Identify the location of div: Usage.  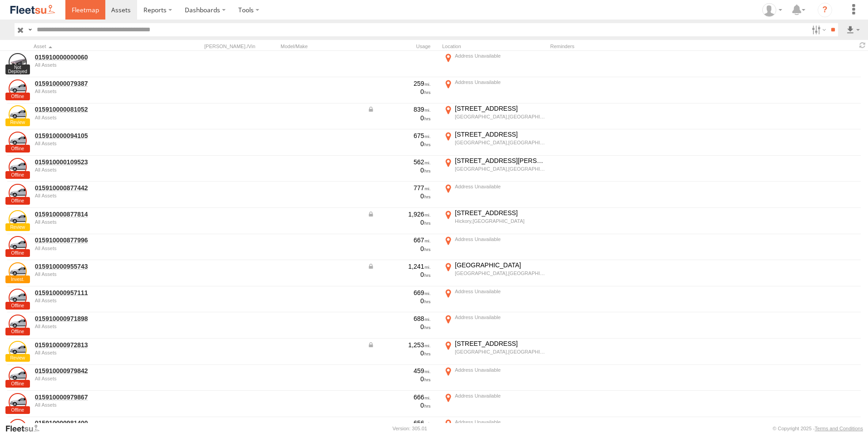
(402, 46).